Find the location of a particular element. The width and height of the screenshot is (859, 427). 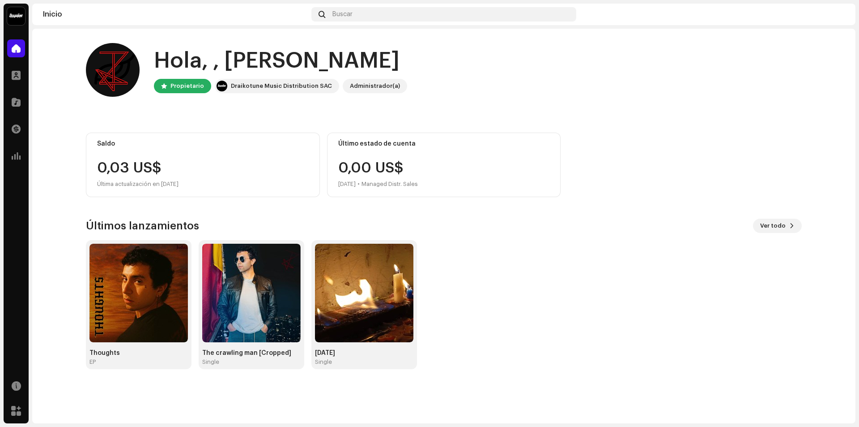

div: Último estado de cuenta is located at coordinates (444, 144).